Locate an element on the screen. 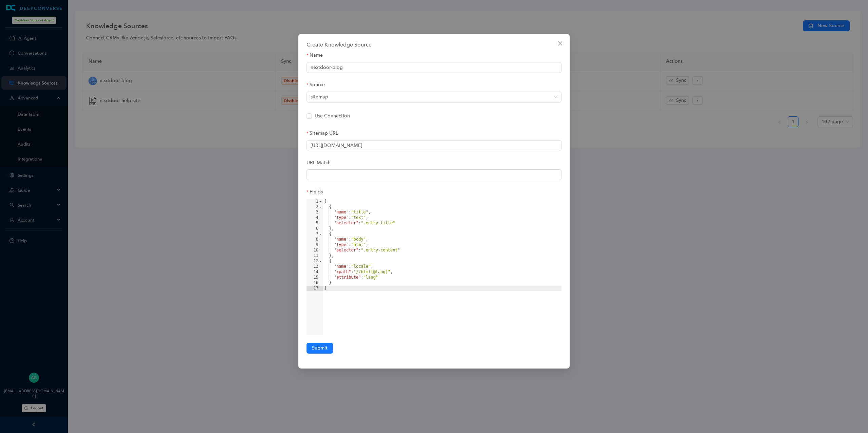 This screenshot has width=868, height=433. div: 16 is located at coordinates (314, 283).